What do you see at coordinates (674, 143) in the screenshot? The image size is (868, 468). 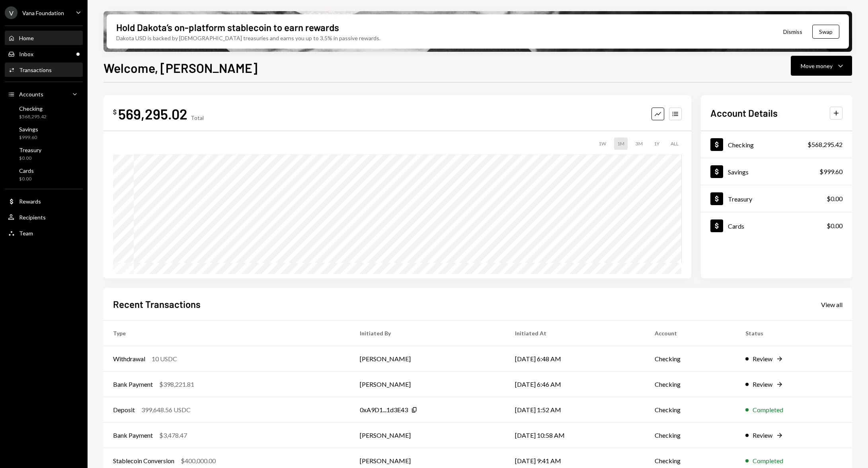 I see `div: ALL` at bounding box center [674, 143].